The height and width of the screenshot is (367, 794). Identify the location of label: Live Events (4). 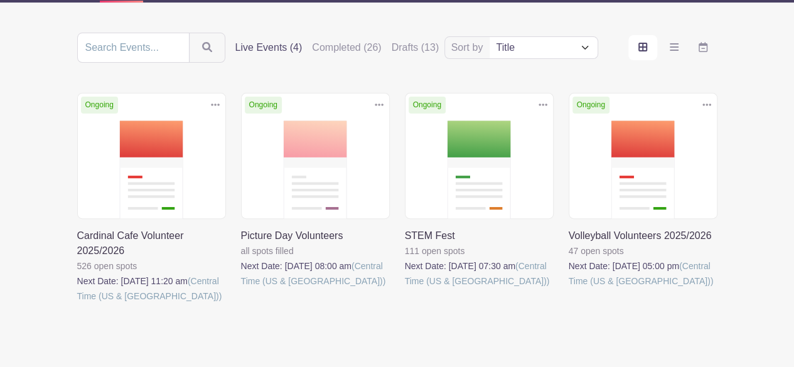
(269, 48).